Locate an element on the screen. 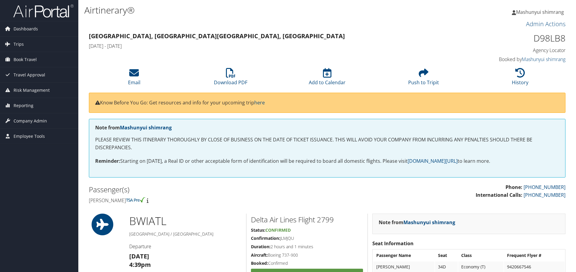 The height and width of the screenshot is (272, 576). th: Frequent Flyer # is located at coordinates (534, 256).